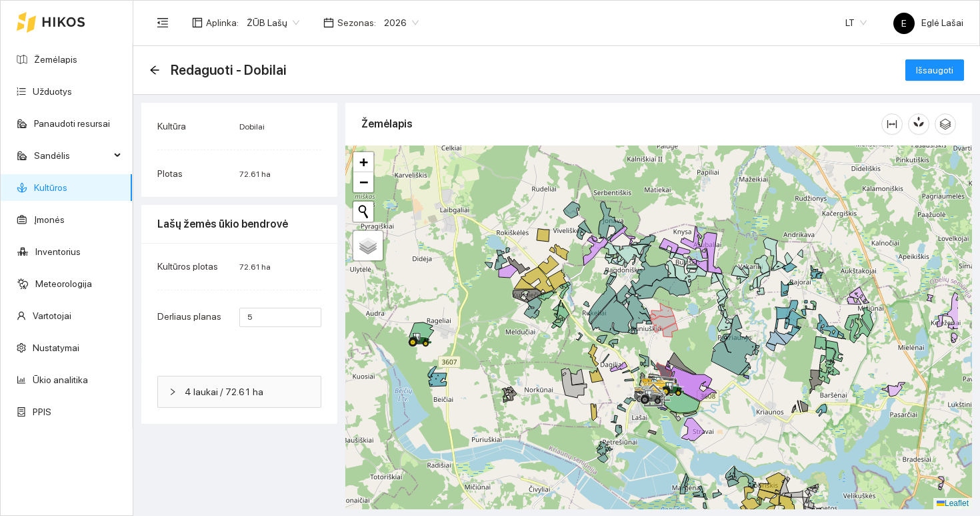 This screenshot has width=980, height=516. What do you see at coordinates (163, 23) in the screenshot?
I see `button: menu-fold` at bounding box center [163, 23].